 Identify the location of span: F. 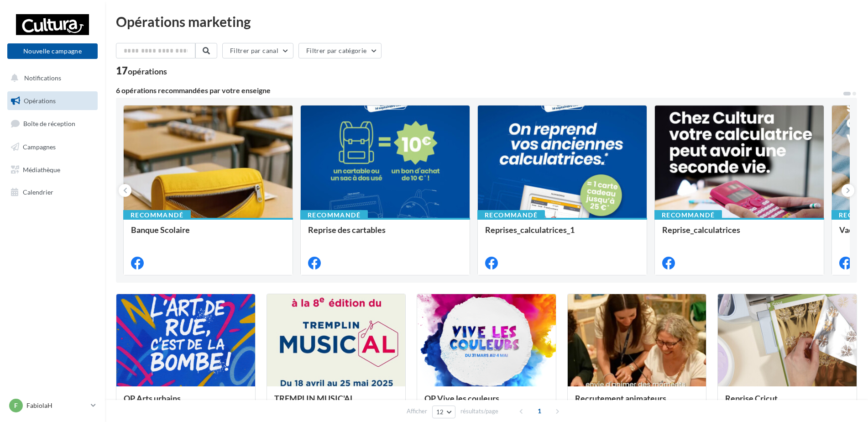
(16, 406).